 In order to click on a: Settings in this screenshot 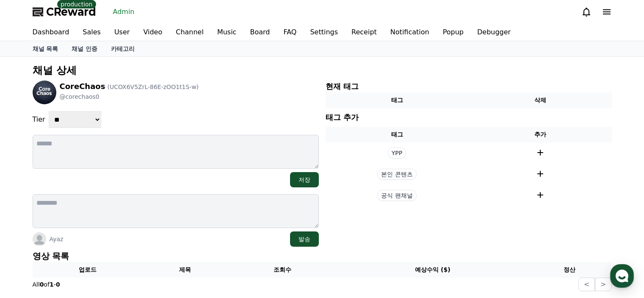, I will do `click(324, 32)`.